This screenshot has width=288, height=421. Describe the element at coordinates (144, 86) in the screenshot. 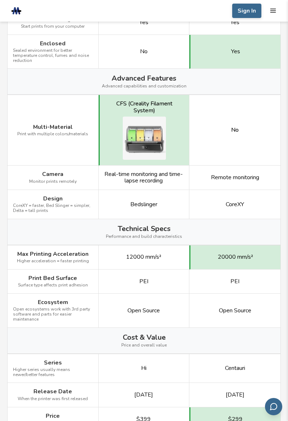

I see `span: Advanced capabilities and customization` at that location.